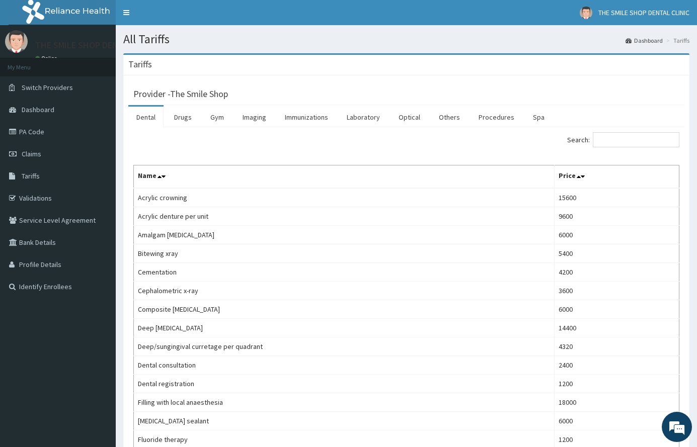 This screenshot has width=697, height=447. What do you see at coordinates (47, 88) in the screenshot?
I see `span: Switch Providers` at bounding box center [47, 88].